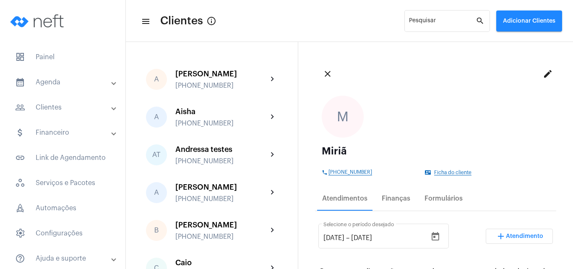 Image resolution: width=573 pixels, height=269 pixels. Describe the element at coordinates (429, 172) in the screenshot. I see `mat-icon: contact_mail` at that location.